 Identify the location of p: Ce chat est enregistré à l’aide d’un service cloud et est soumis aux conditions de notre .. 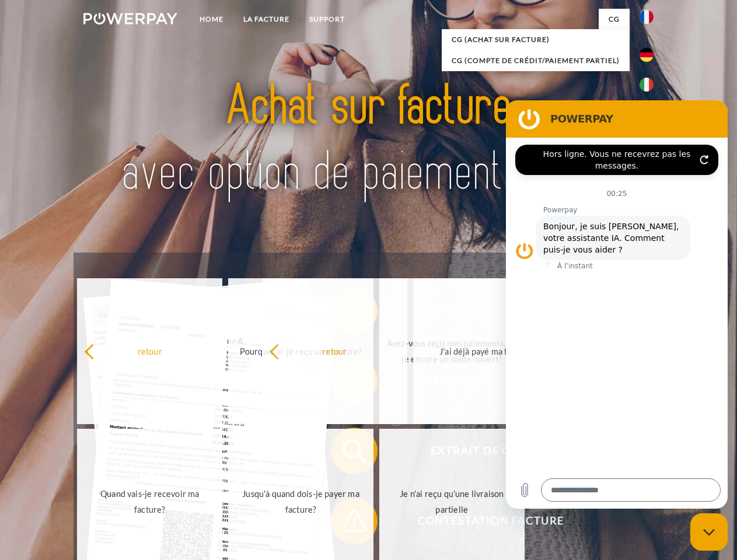
(111, 61).